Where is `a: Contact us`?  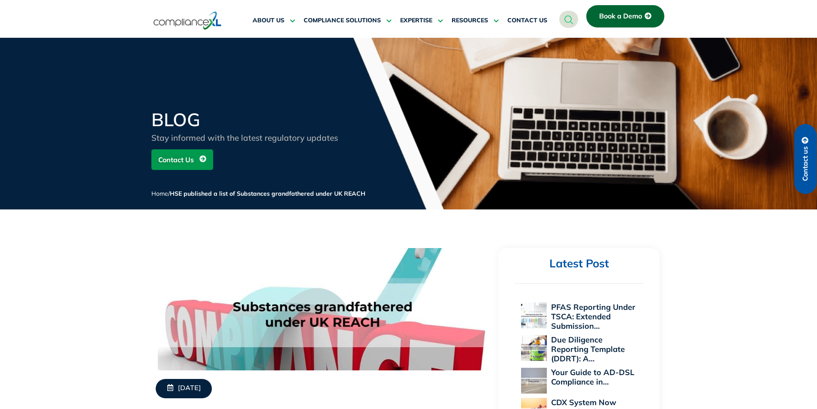 a: Contact us is located at coordinates (805, 159).